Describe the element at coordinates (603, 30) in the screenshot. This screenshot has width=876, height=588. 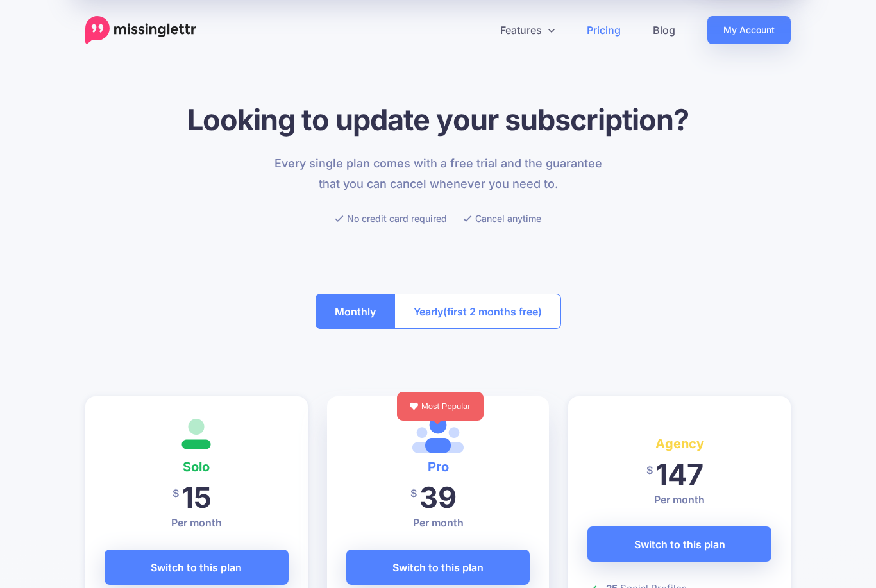
I see `a: Pricing` at that location.